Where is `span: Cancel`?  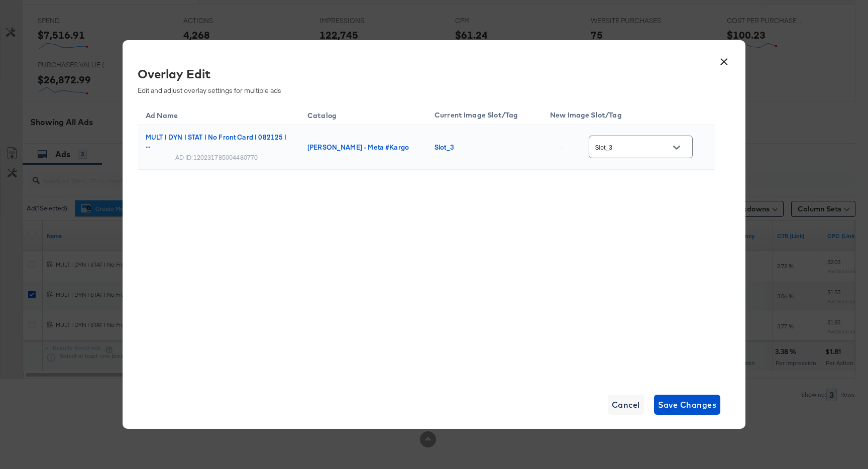 span: Cancel is located at coordinates (626, 405).